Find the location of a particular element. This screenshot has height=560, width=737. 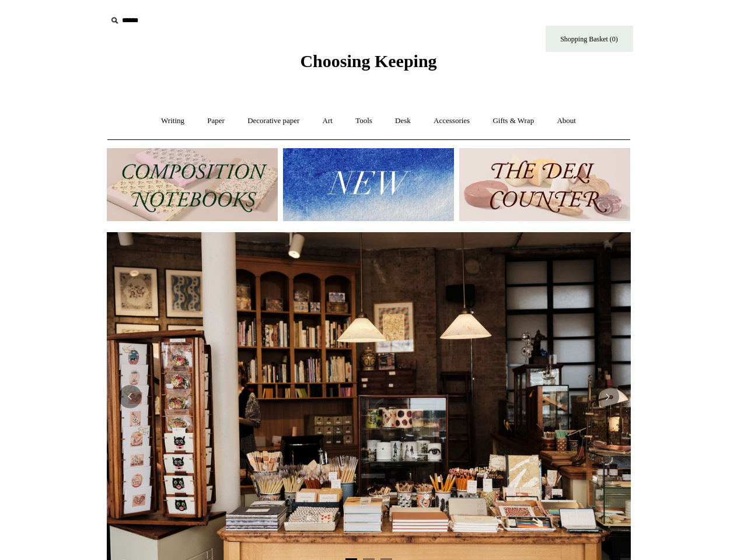

a: Tools is located at coordinates (363, 121).